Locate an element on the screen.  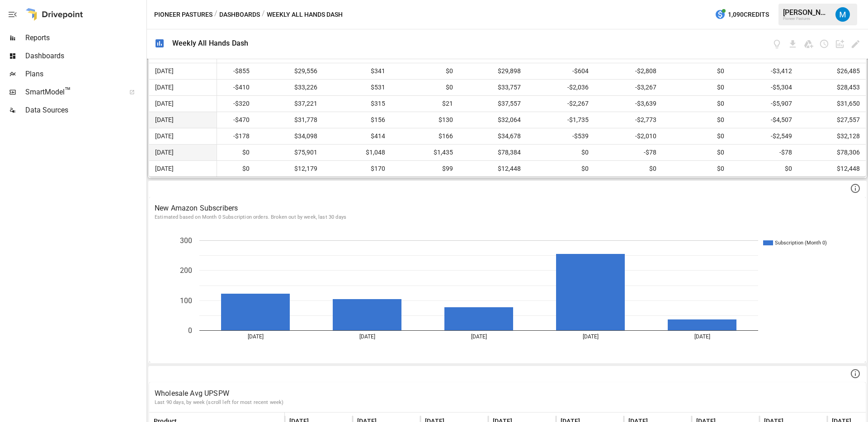
p: Wholesale Avg UPSPW is located at coordinates (507, 393).